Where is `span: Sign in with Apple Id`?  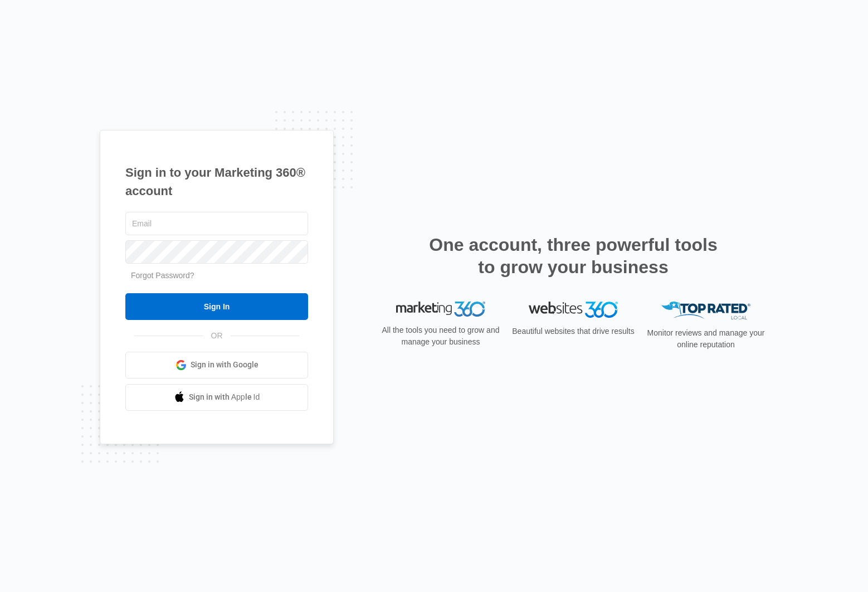 span: Sign in with Apple Id is located at coordinates (224, 396).